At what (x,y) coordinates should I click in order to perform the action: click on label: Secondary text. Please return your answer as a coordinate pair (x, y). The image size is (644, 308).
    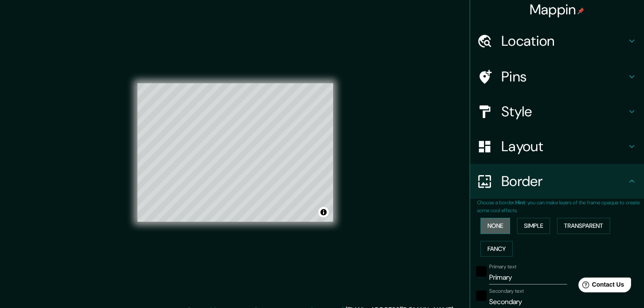
    Looking at the image, I should click on (506, 291).